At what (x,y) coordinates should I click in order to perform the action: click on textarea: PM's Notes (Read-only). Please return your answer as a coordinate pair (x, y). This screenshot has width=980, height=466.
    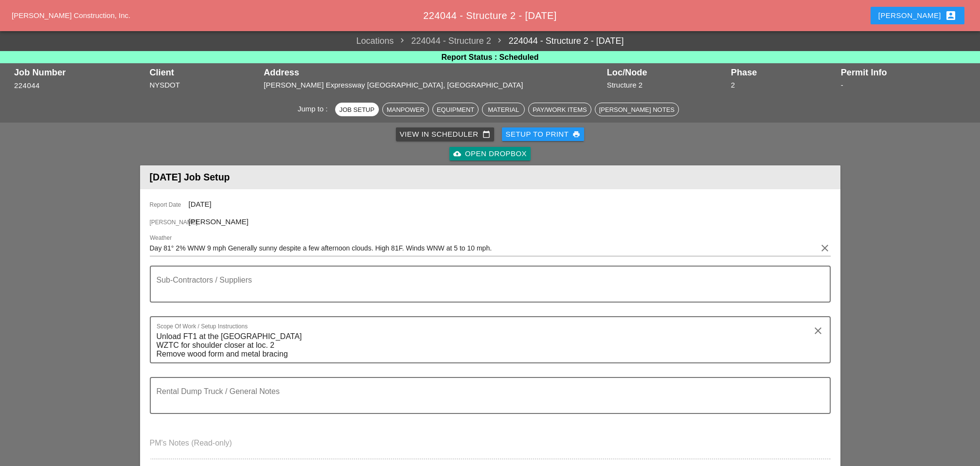
    Looking at the image, I should click on (490, 447).